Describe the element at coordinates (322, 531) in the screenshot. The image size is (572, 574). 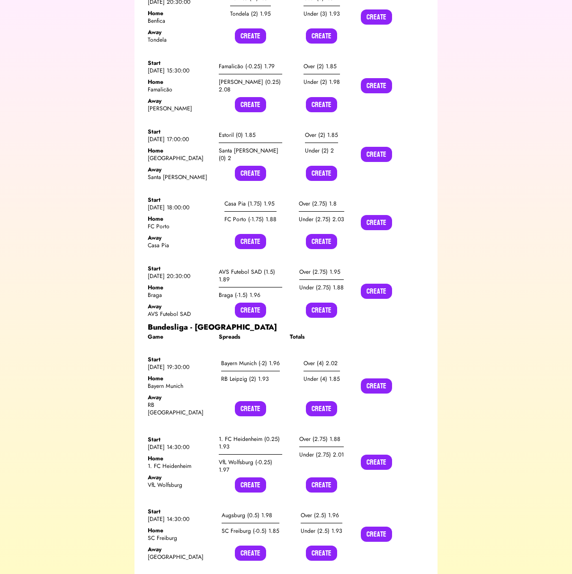
I see `div: Under (2.5) 1.93` at that location.